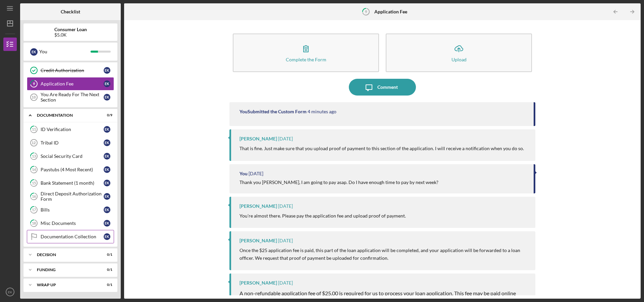 The height and width of the screenshot is (302, 644). What do you see at coordinates (285, 206) in the screenshot?
I see `time: 2025-09-04 13:28` at bounding box center [285, 206].